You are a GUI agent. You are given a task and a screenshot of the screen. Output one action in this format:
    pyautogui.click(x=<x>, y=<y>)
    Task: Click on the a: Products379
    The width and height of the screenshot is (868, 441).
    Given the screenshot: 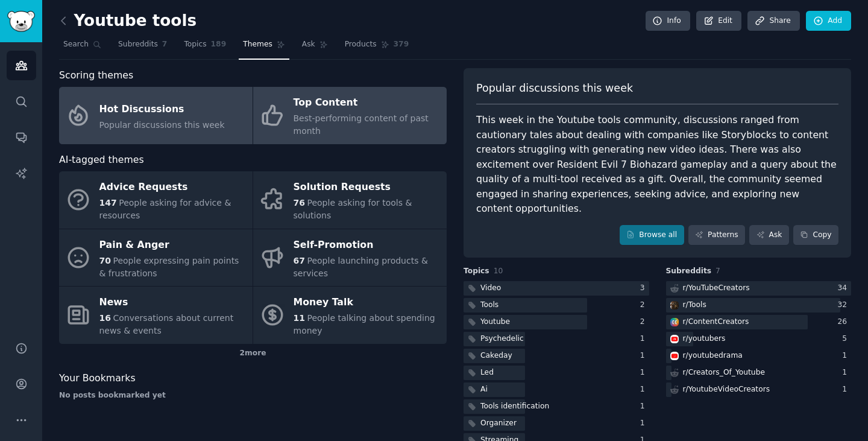 What is the action you would take?
    pyautogui.click(x=377, y=47)
    